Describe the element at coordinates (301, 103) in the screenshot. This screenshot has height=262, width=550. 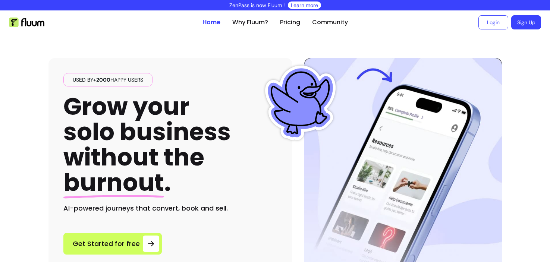
I see `img: Fluum Duck sticker` at that location.